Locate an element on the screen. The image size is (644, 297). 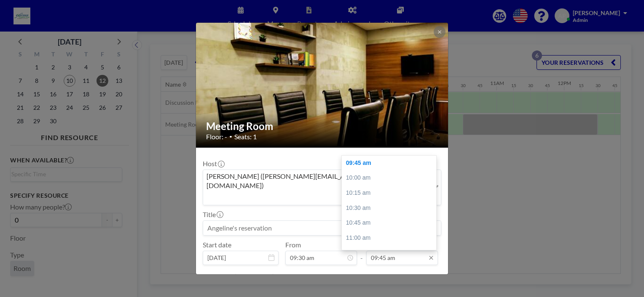
div: Search for option is located at coordinates (322, 187).